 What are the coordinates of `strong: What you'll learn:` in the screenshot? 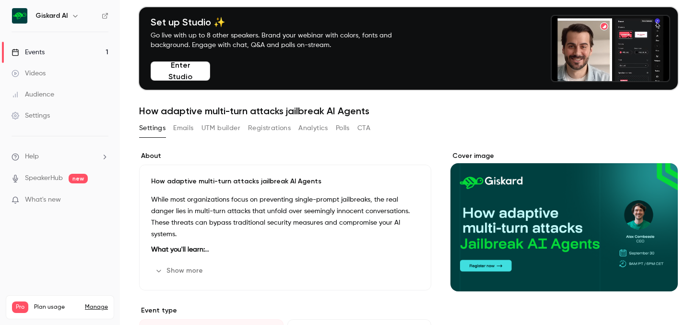 It's located at (180, 249).